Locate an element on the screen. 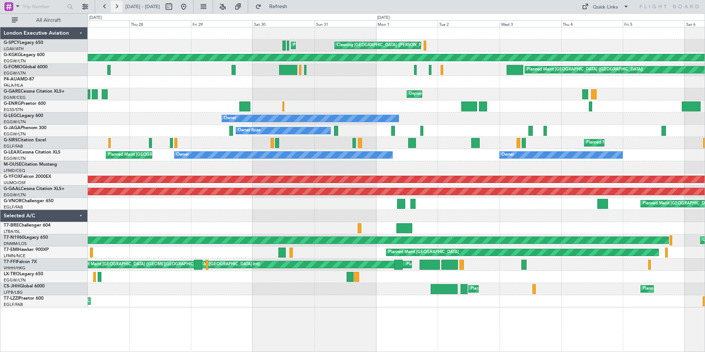 The height and width of the screenshot is (352, 705). a: LFMN/NCE is located at coordinates (14, 255).